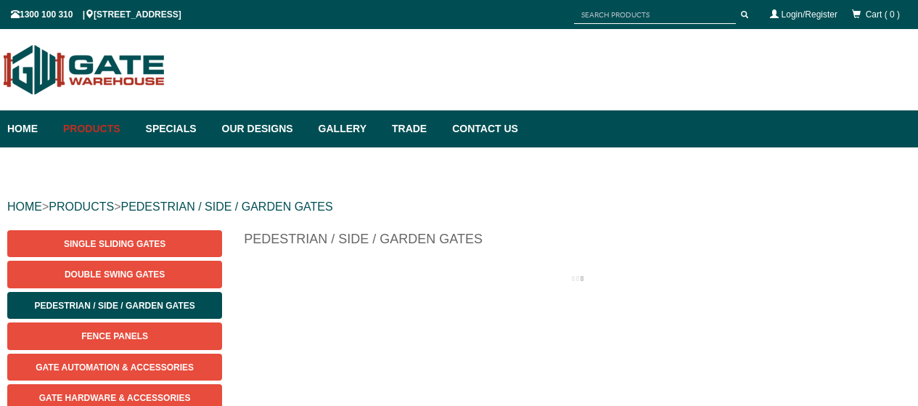 The height and width of the screenshot is (406, 918). Describe the element at coordinates (176, 128) in the screenshot. I see `a: Specials` at that location.